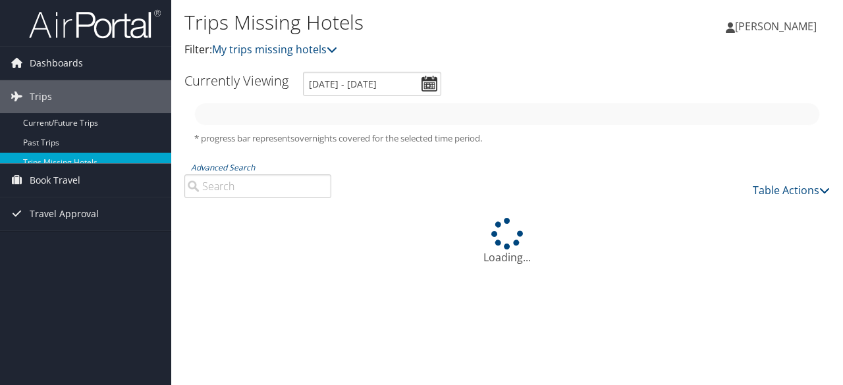 This screenshot has width=843, height=385. What do you see at coordinates (95, 24) in the screenshot?
I see `img: airportal-logo.png` at bounding box center [95, 24].